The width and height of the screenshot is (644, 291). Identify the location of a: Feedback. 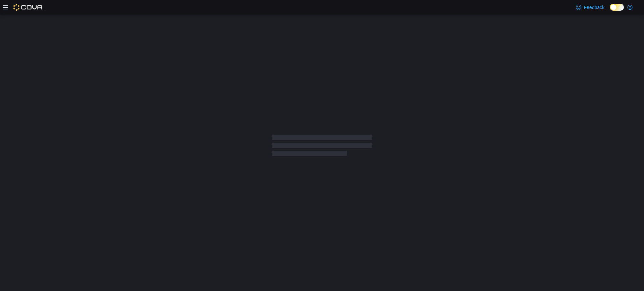
(590, 7).